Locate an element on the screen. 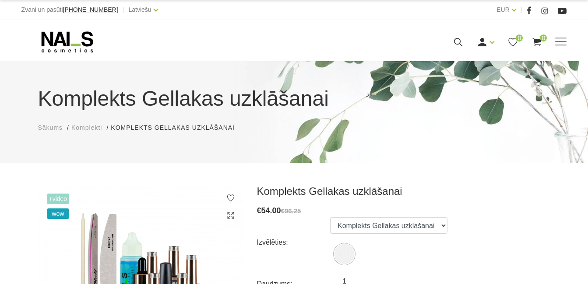 This screenshot has width=588, height=284. div: Izvēlēties: is located at coordinates (294, 243).